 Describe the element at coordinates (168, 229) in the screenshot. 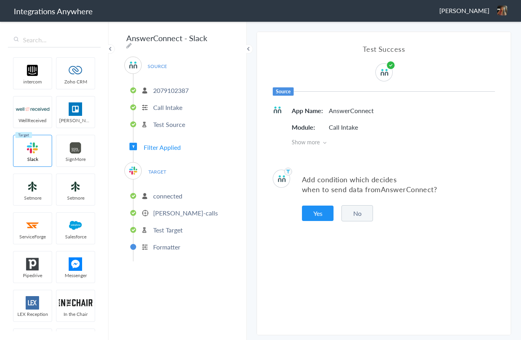

I see `p: Test Target` at that location.